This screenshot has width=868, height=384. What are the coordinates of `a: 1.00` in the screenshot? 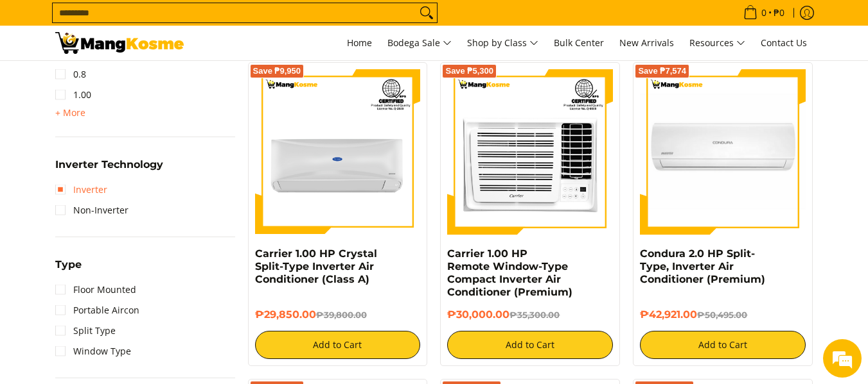 It's located at (73, 95).